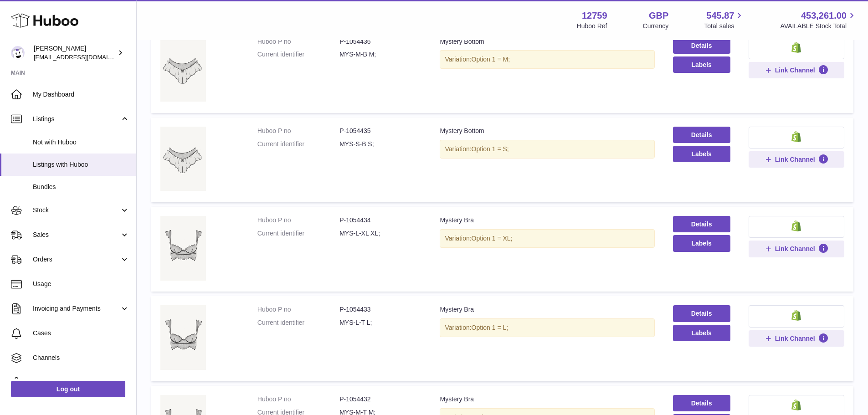 The height and width of the screenshot is (415, 868). What do you see at coordinates (380, 233) in the screenshot?
I see `dd: MYS-L-XL XL;` at bounding box center [380, 233].